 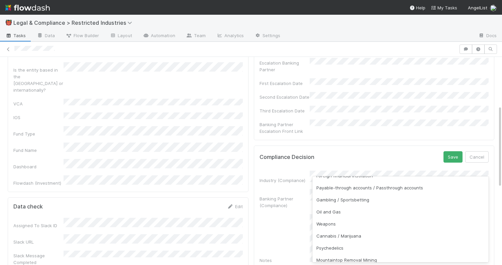 What do you see at coordinates (477, 157) in the screenshot?
I see `button: Cancel` at bounding box center [477, 157].